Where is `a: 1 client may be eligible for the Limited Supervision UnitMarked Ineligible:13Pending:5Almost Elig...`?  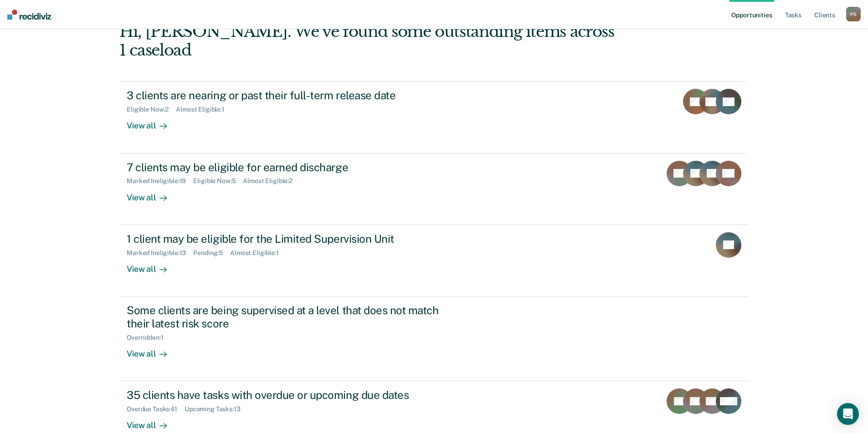 a: 1 client may be eligible for the Limited Supervision UnitMarked Ineligible:13Pending:5Almost Elig... is located at coordinates (433, 261).